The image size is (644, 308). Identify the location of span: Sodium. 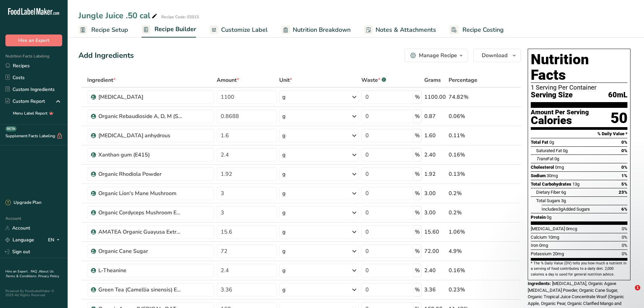
(538, 175).